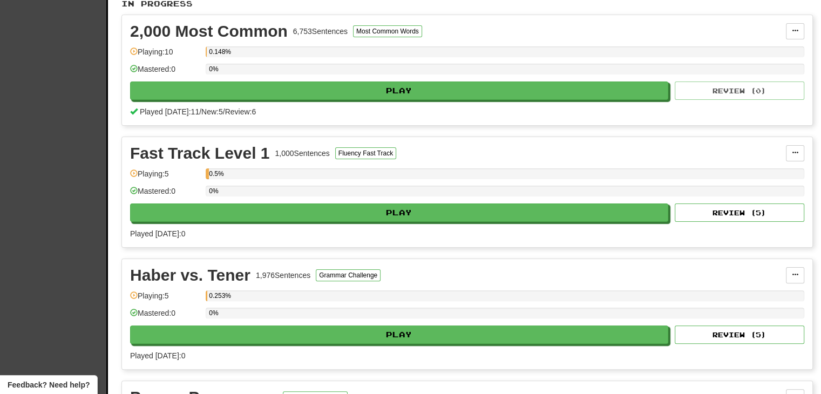  I want to click on div: Fast Track Level 1, so click(200, 153).